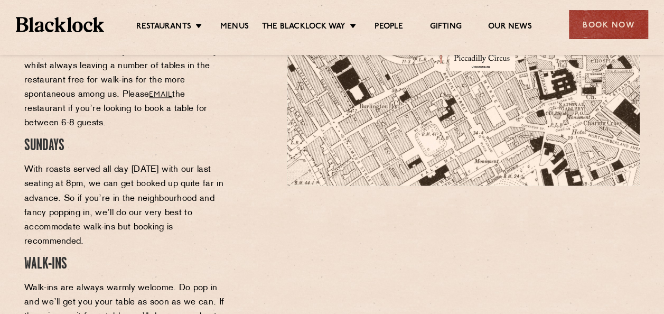  What do you see at coordinates (164, 27) in the screenshot?
I see `a: Restaurants` at bounding box center [164, 27].